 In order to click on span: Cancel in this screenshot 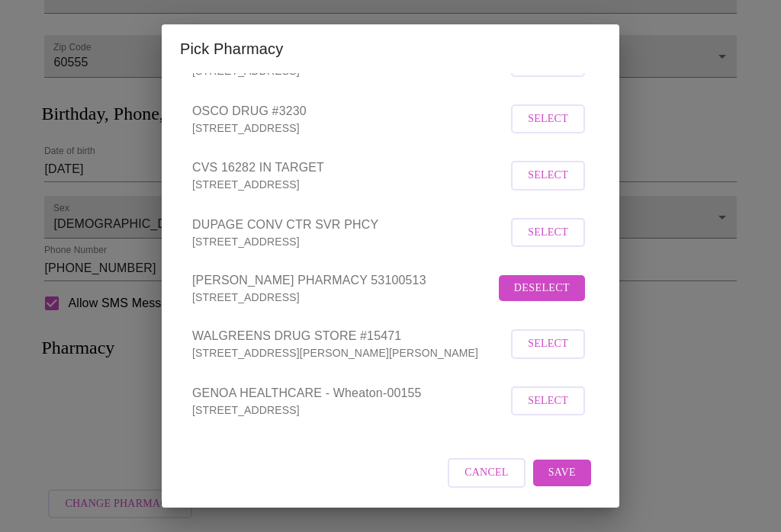, I will do `click(486, 472)`.